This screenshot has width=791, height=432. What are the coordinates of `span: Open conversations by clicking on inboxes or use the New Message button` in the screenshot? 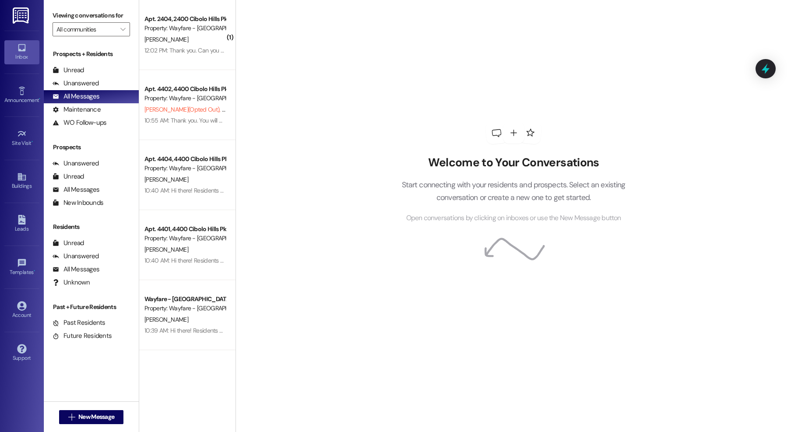 It's located at (513, 218).